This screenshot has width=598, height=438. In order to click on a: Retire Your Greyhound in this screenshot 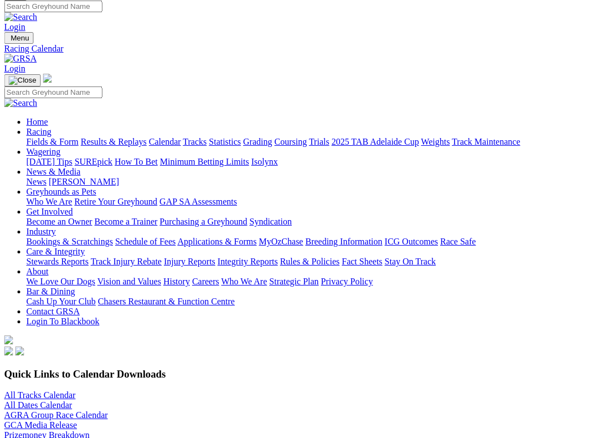, I will do `click(116, 201)`.